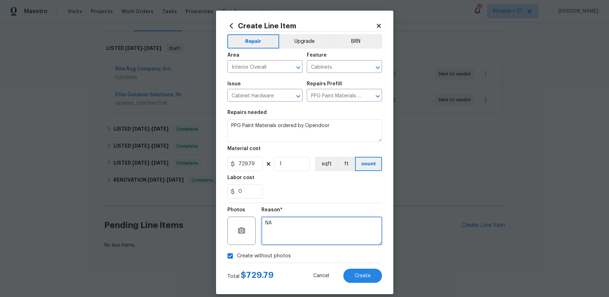 Image resolution: width=609 pixels, height=297 pixels. I want to click on h5: Reason*, so click(272, 210).